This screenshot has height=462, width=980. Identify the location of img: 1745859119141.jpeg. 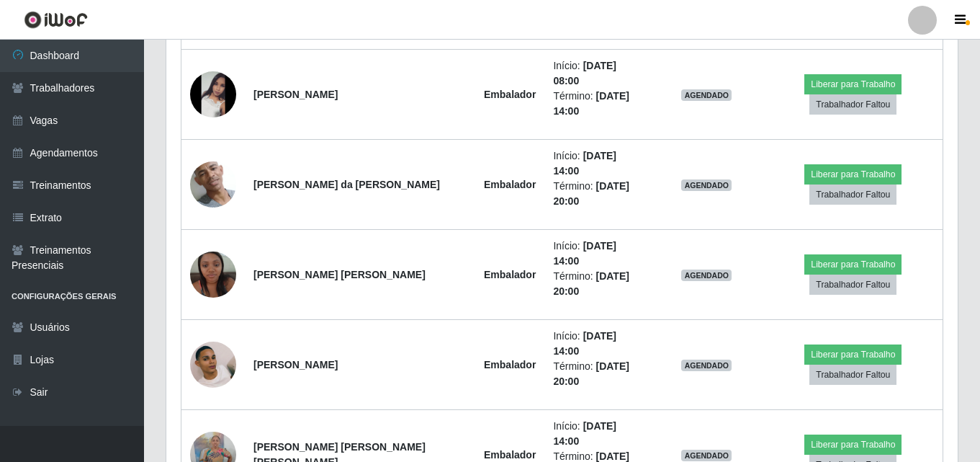
(213, 94).